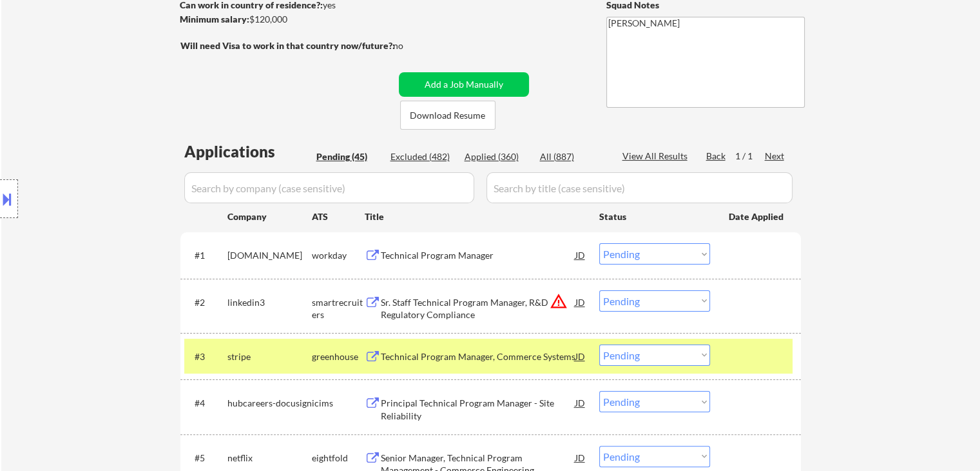 The width and height of the screenshot is (980, 471). I want to click on div: Sr. Staff Technical Program Manager, R&D Regulatory Compliance, so click(478, 308).